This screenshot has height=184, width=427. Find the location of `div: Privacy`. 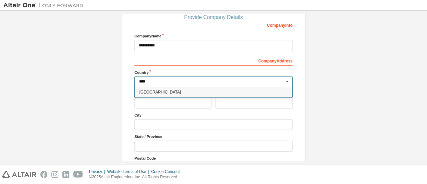

div: Privacy is located at coordinates (98, 171).